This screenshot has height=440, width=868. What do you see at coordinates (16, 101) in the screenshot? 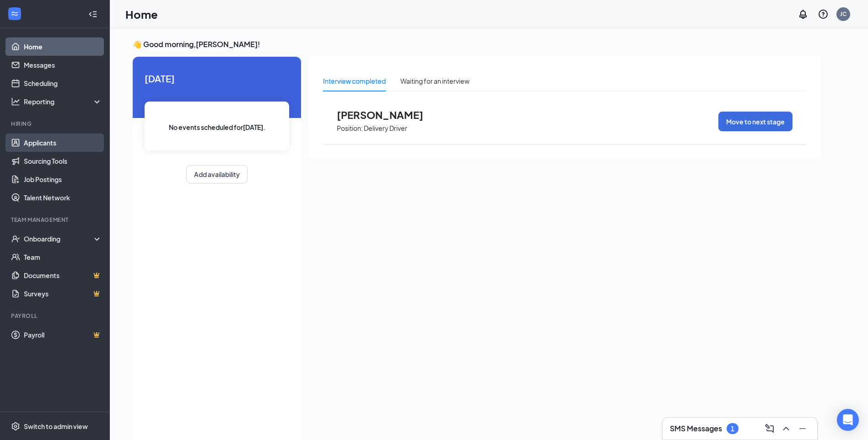
I see `svg: Analysis` at bounding box center [16, 101].